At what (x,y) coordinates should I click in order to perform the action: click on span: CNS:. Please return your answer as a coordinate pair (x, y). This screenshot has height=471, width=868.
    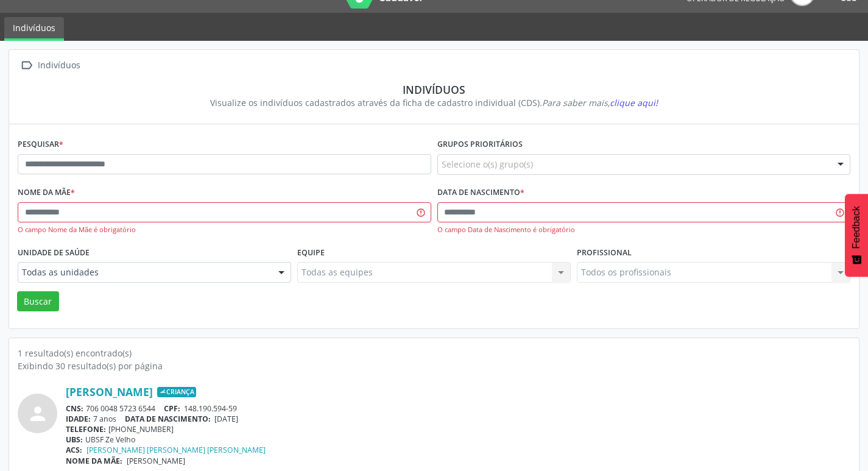
    Looking at the image, I should click on (75, 408).